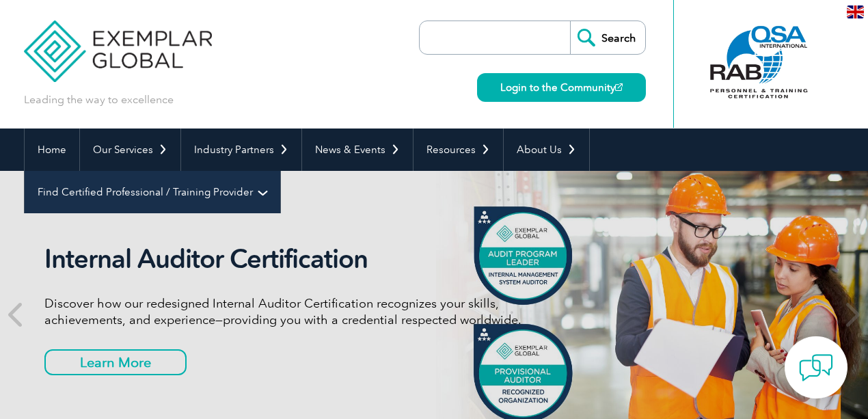 This screenshot has width=868, height=419. I want to click on a: Home, so click(52, 150).